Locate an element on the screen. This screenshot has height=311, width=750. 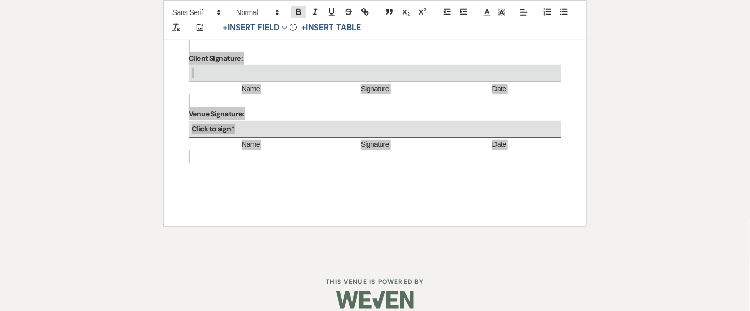
span: Text Color is located at coordinates (487, 12).